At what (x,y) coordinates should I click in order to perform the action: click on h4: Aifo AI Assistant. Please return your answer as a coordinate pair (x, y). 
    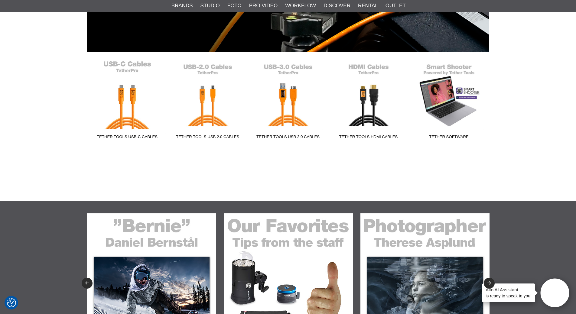
    Looking at the image, I should click on (508, 290).